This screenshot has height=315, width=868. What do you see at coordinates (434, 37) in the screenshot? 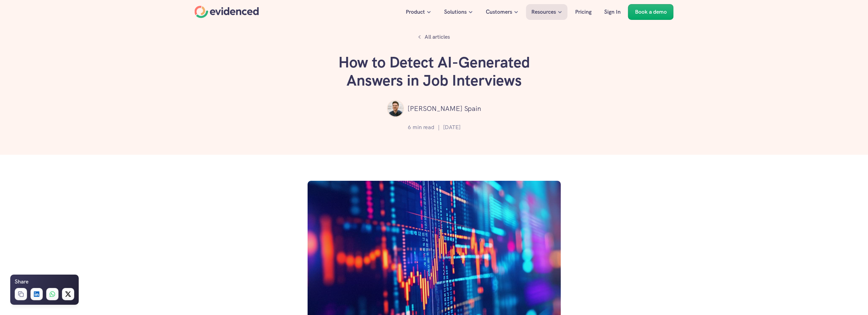
I see `a: All articles` at bounding box center [434, 37].